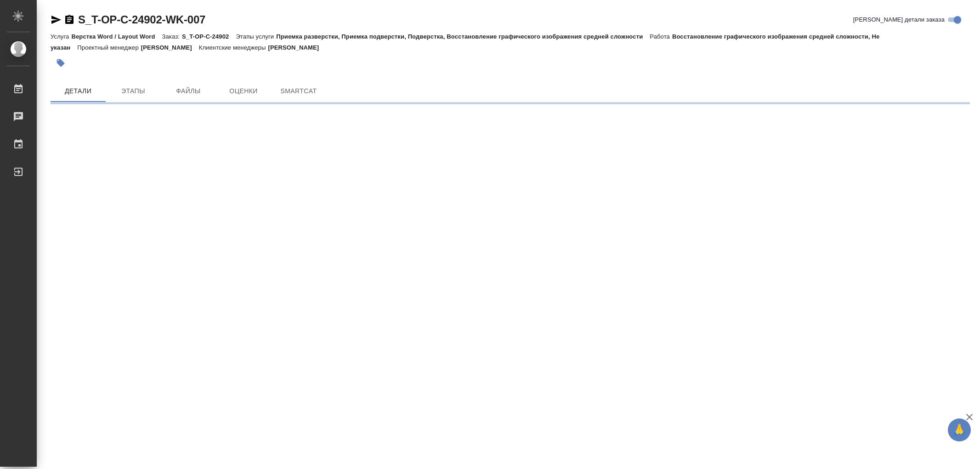 This screenshot has height=469, width=980. What do you see at coordinates (109, 47) in the screenshot?
I see `p: Проектный менеджер` at bounding box center [109, 47].